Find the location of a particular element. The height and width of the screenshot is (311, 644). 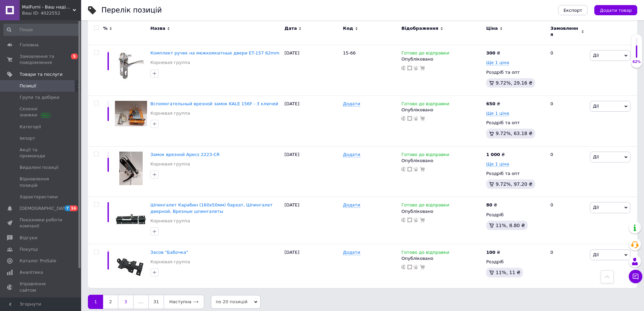

span: Відгуки is located at coordinates (28, 238).